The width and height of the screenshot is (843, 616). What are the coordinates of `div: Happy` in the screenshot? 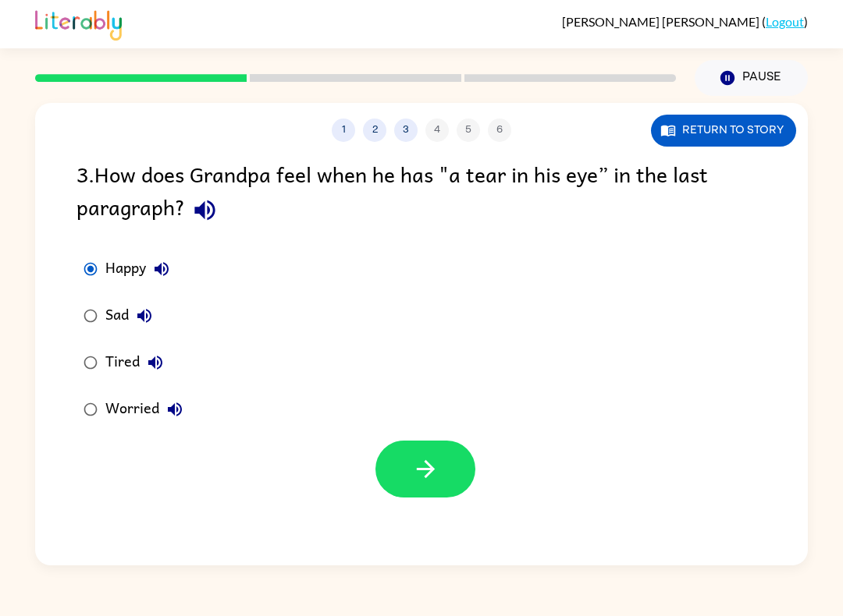 It's located at (141, 269).